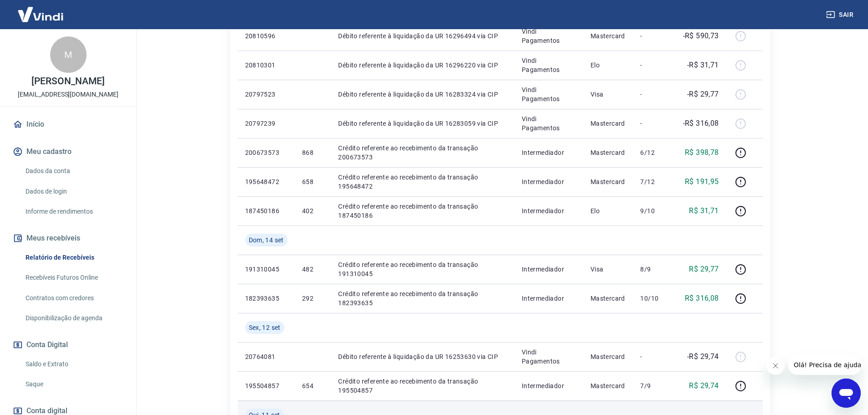 The image size is (868, 415). Describe the element at coordinates (68, 55) in the screenshot. I see `div: M` at that location.